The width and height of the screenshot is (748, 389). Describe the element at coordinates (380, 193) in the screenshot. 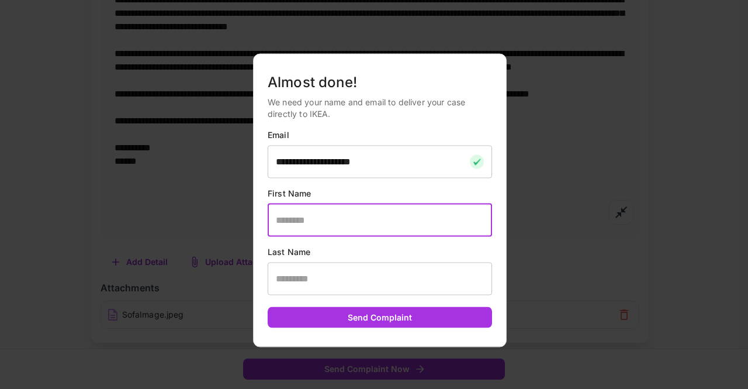

I see `p: First Name` at that location.